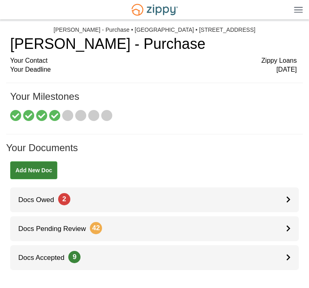 The width and height of the screenshot is (309, 288). I want to click on div: Your Contact, so click(153, 61).